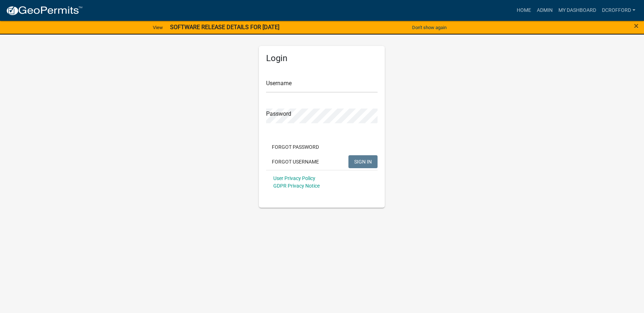 This screenshot has width=644, height=313. I want to click on a: My Dashboard, so click(577, 11).